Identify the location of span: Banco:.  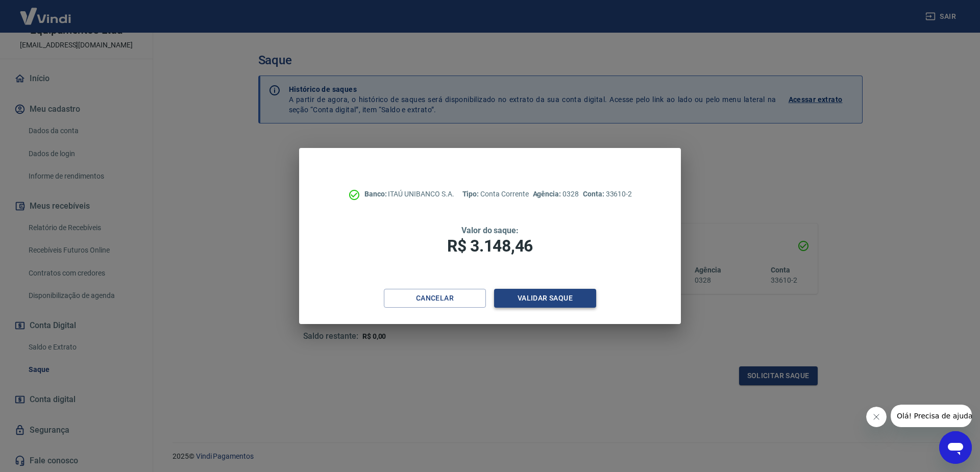
(376, 194).